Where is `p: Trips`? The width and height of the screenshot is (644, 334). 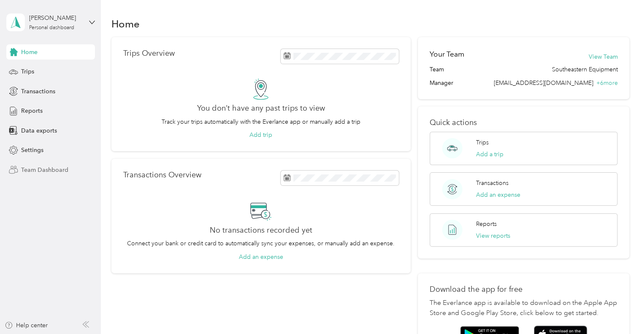 p: Trips is located at coordinates (482, 142).